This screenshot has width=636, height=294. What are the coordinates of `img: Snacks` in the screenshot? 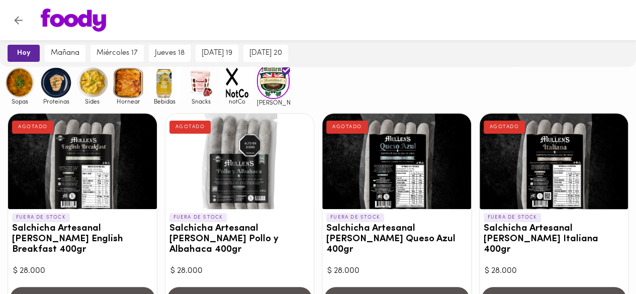 It's located at (201, 82).